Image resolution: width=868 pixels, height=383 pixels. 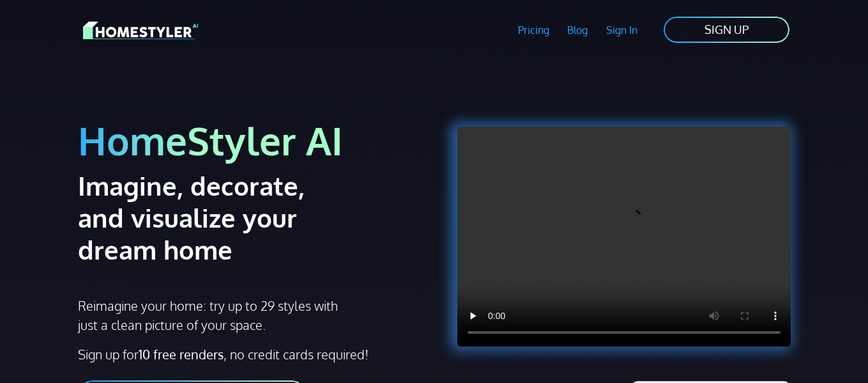 What do you see at coordinates (622, 30) in the screenshot?
I see `a: Sign In` at bounding box center [622, 30].